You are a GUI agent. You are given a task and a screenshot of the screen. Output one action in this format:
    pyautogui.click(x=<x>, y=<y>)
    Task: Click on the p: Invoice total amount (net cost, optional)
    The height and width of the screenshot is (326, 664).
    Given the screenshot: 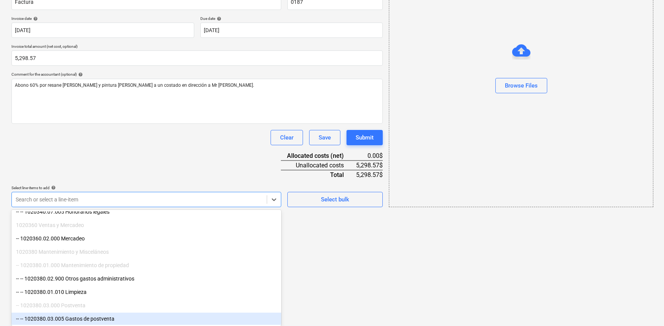 What is the action you would take?
    pyautogui.click(x=197, y=47)
    